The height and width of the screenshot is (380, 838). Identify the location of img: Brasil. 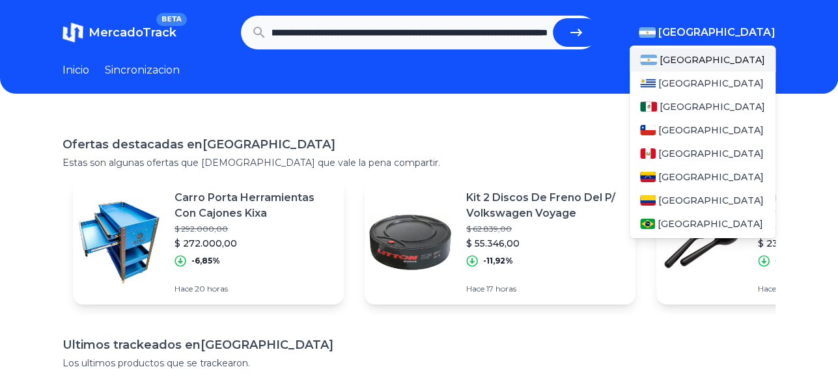
(647, 224).